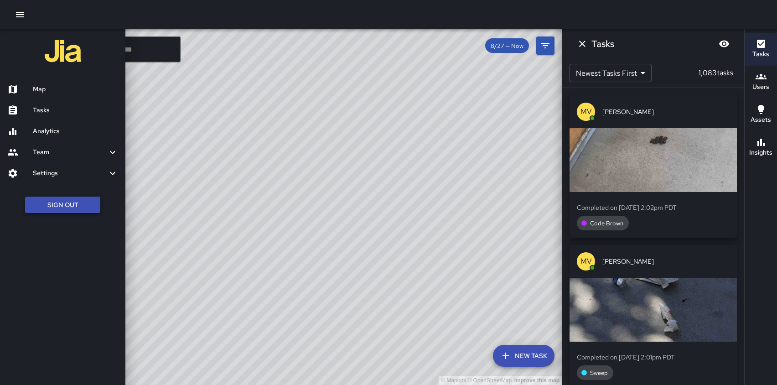  I want to click on button: Dismiss, so click(582, 44).